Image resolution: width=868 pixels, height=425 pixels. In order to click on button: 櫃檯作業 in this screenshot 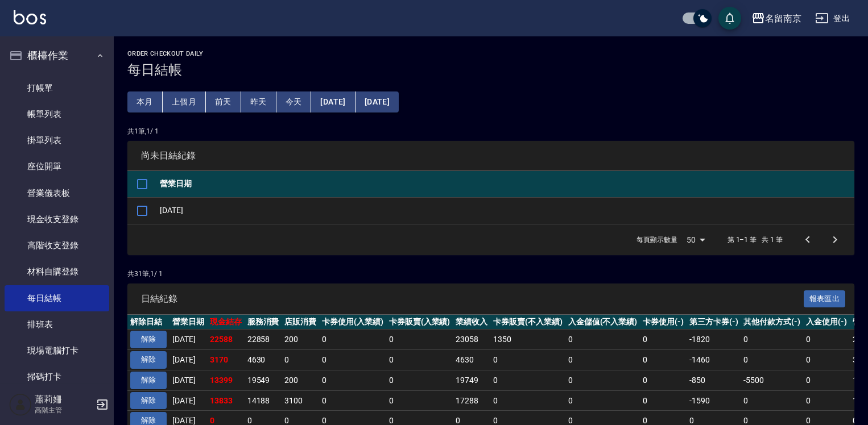, I will do `click(57, 56)`.